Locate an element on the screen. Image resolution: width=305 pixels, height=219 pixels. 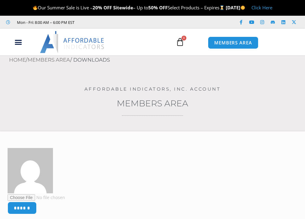
strong: 50% OFF is located at coordinates (158, 8).